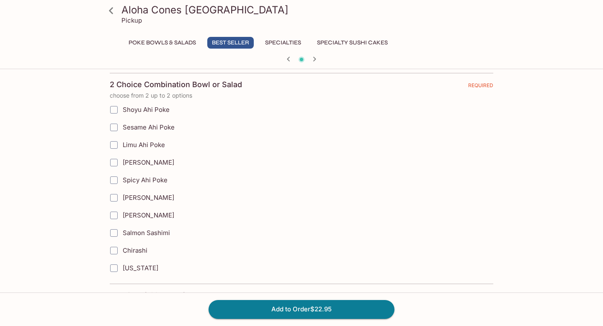 The height and width of the screenshot is (326, 603). Describe the element at coordinates (176, 85) in the screenshot. I see `h4: 2 Choice Combination Bowl or Salad` at that location.